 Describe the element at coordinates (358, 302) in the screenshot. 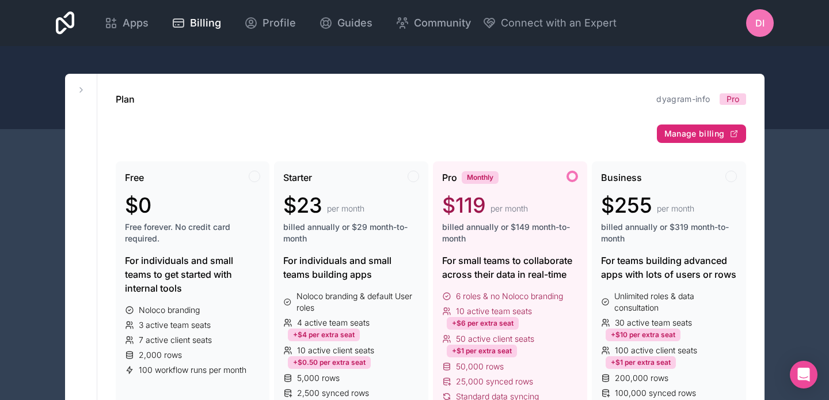

I see `span: Noloco branding & default User roles` at that location.